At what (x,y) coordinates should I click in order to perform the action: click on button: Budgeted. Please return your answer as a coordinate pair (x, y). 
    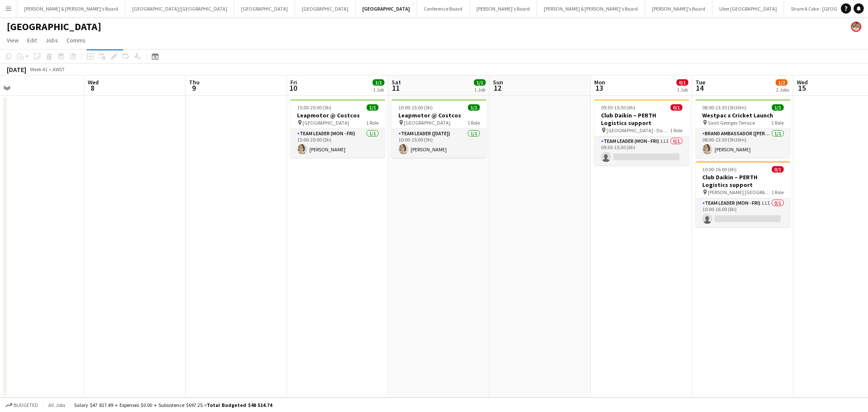
    Looking at the image, I should click on (22, 405).